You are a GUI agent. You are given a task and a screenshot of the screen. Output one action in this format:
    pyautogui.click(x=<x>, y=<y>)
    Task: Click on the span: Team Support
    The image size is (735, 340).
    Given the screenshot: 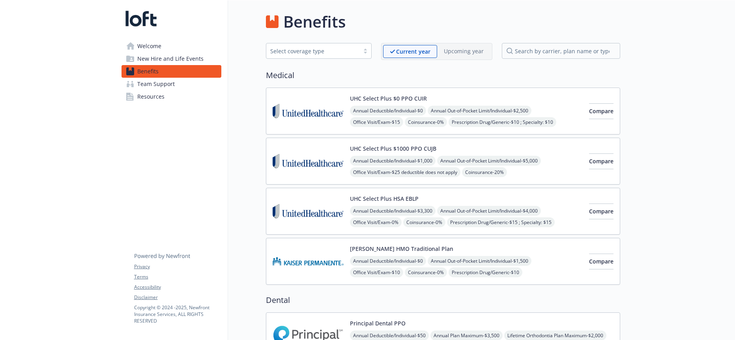 What is the action you would take?
    pyautogui.click(x=156, y=84)
    